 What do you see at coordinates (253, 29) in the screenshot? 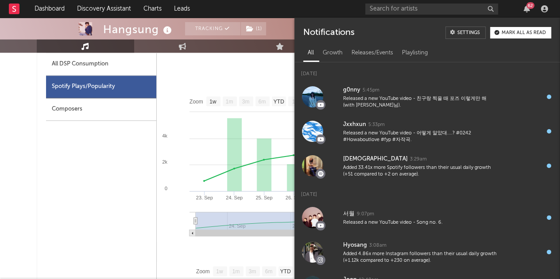
I see `span: ( 1 )` at bounding box center [253, 29].